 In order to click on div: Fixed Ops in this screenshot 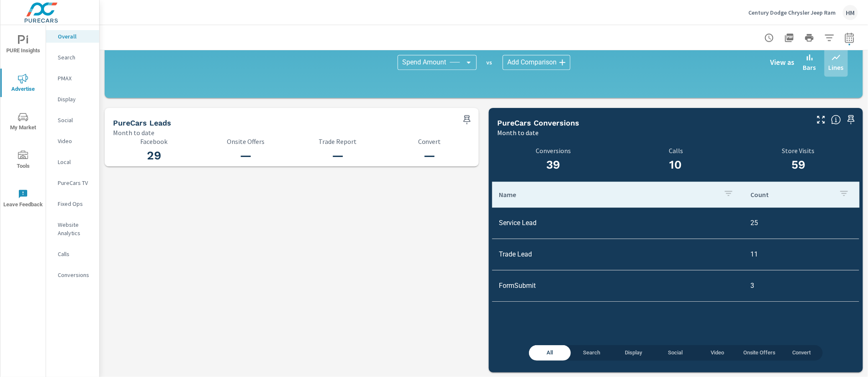, I will do `click(73, 204)`.